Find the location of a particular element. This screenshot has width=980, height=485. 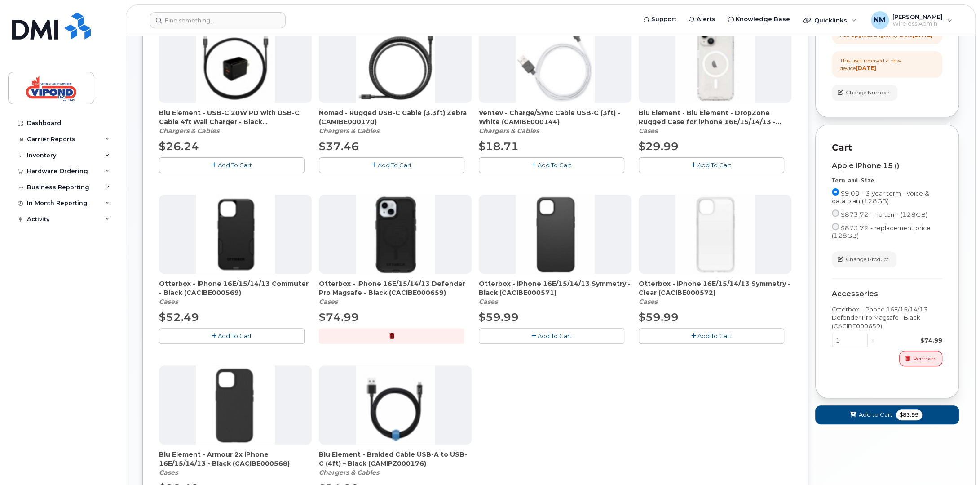

div: Apple iPhone 15 () is located at coordinates (887, 166).